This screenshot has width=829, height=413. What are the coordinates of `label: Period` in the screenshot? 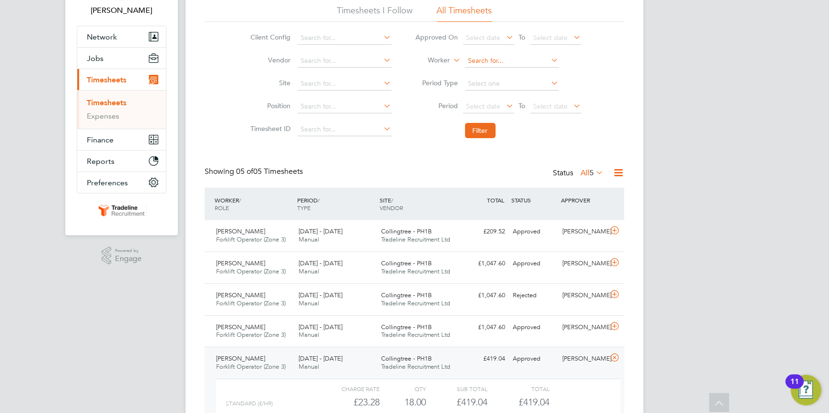 It's located at (437, 106).